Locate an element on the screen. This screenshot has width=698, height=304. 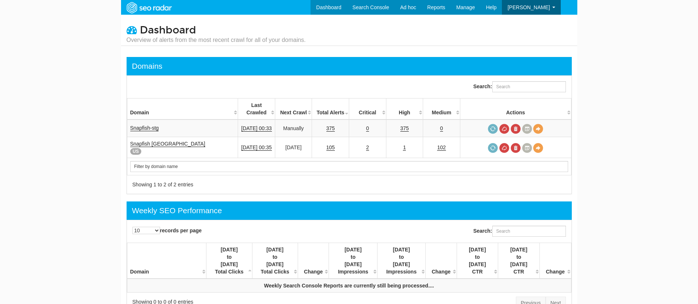
span: Request a crawl is located at coordinates (493, 129).